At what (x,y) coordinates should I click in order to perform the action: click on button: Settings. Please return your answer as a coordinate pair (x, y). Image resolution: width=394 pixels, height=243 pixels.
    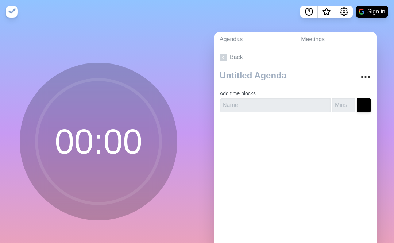
    Looking at the image, I should click on (344, 12).